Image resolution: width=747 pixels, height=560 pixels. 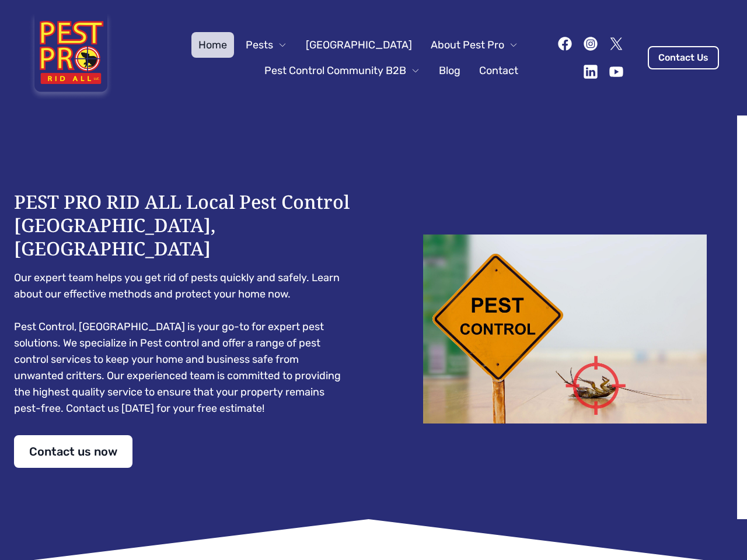 I want to click on a: Contact, so click(x=498, y=71).